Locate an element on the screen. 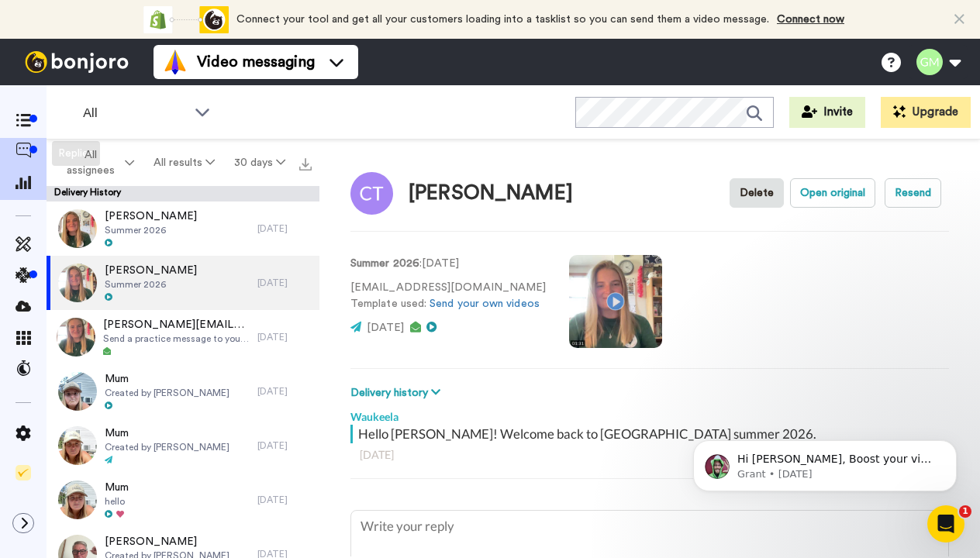 The height and width of the screenshot is (558, 980). img: Profile image for Grant is located at coordinates (47, 59).